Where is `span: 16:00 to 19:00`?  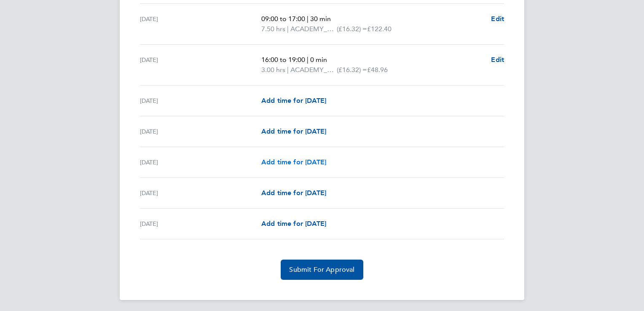 span: 16:00 to 19:00 is located at coordinates (283, 60).